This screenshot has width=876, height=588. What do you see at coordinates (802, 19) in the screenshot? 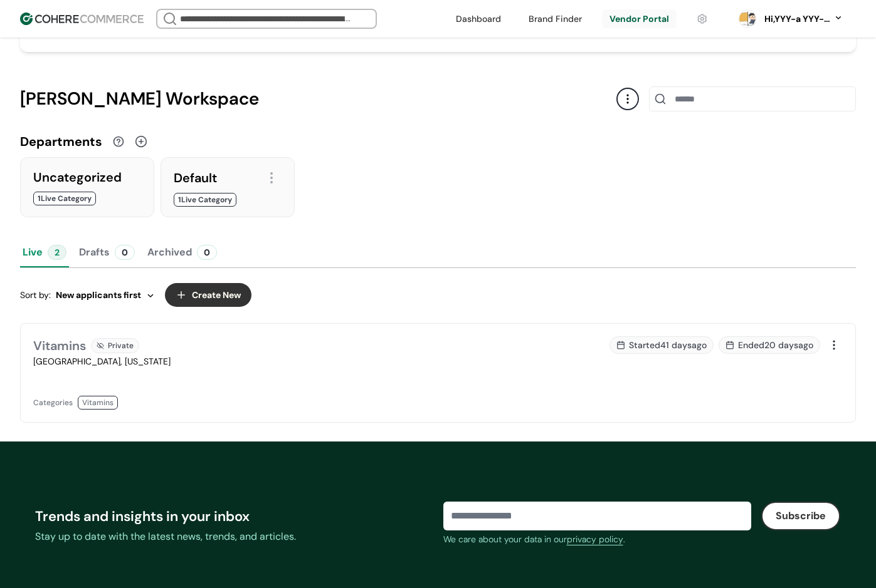
I see `button: Hi,YYY-a YYY-aa` at bounding box center [802, 19].